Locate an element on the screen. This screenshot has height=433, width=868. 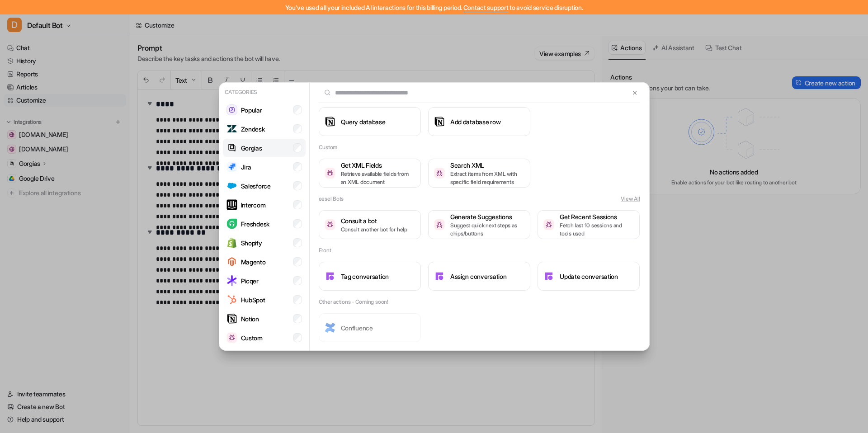
p: Fetch last 10 sessions and tools used is located at coordinates (596, 230).